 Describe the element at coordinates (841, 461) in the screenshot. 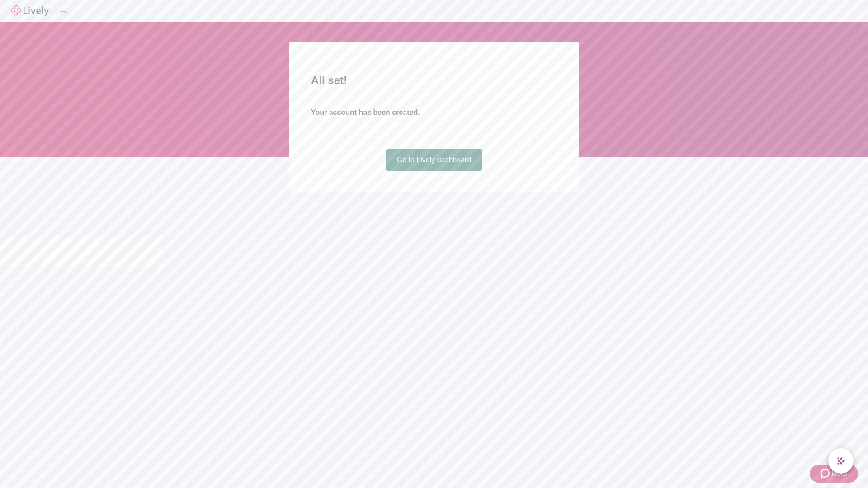

I see `button: chat` at that location.